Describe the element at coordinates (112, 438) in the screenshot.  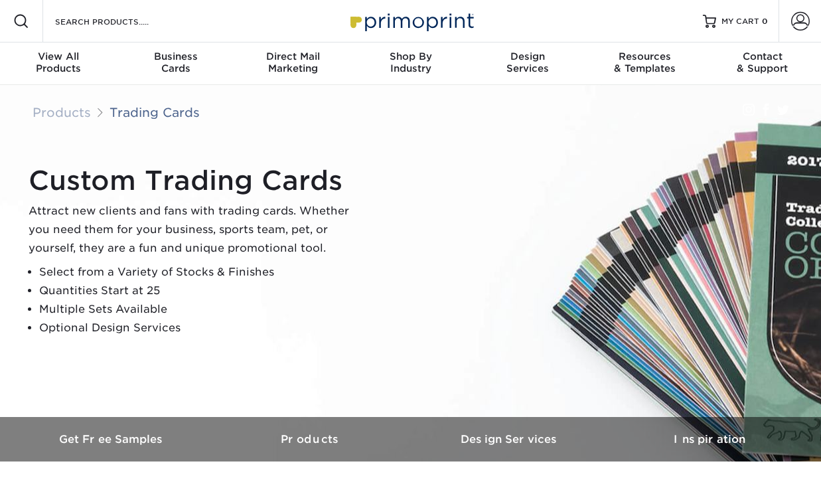
I see `h3: Get Free Samples` at that location.